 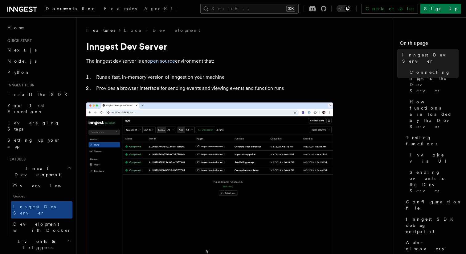 What do you see at coordinates (432, 141) in the screenshot?
I see `span: Testing functions` at bounding box center [432, 141].